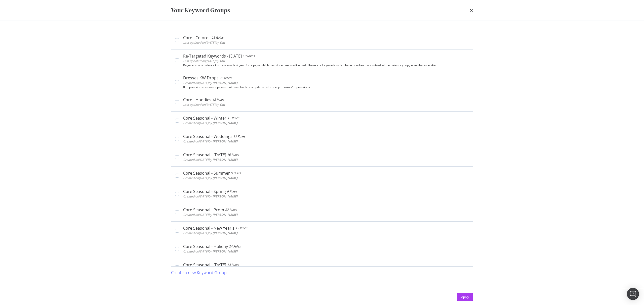  I want to click on div: 12 Rules, so click(233, 118).